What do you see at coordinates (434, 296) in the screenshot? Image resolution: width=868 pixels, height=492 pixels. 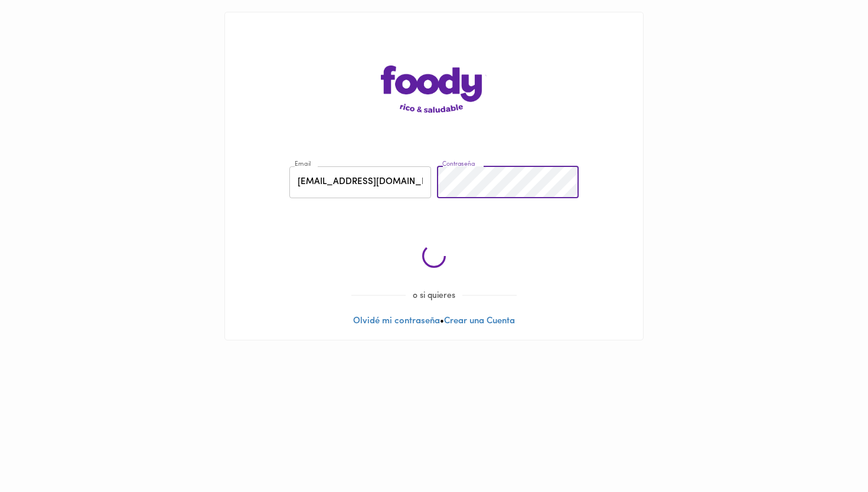 I see `span: o si quieres` at bounding box center [434, 296].